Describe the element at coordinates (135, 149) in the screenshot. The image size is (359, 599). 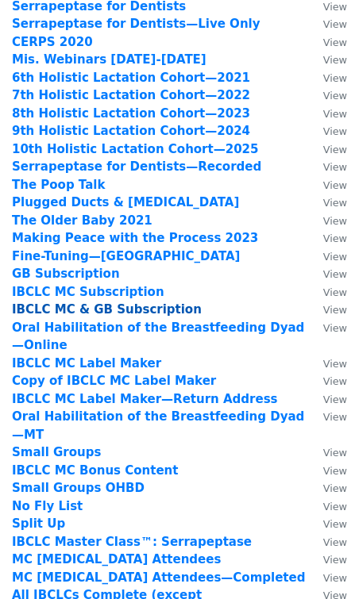
I see `strong: 10th Holistic Lactation Cohort—2025` at that location.